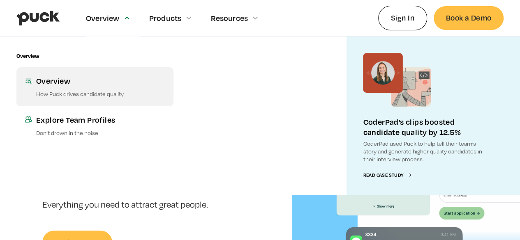  What do you see at coordinates (101, 94) in the screenshot?
I see `p: How Puck drives candidate quality` at bounding box center [101, 94].